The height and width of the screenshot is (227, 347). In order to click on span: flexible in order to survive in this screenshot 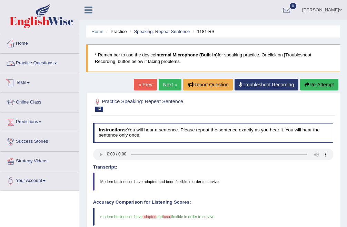, I will do `click(192, 217)`.